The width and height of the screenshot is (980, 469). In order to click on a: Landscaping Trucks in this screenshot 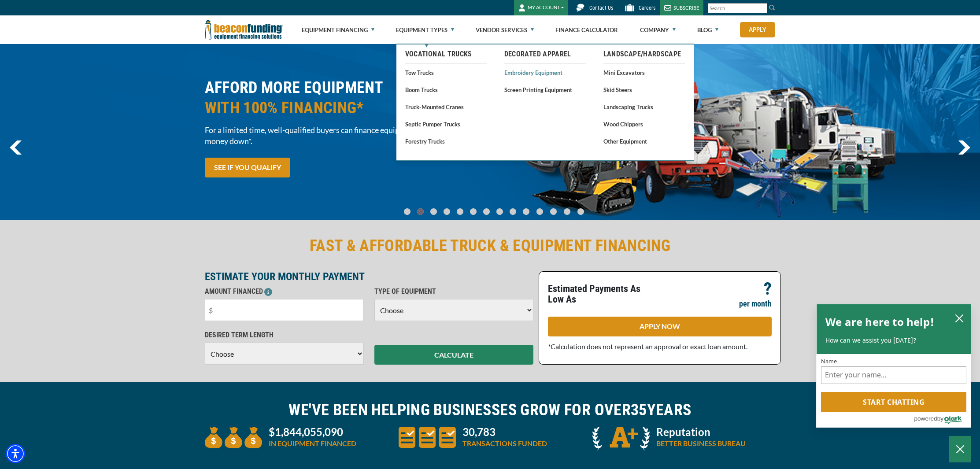, I will do `click(644, 107)`.